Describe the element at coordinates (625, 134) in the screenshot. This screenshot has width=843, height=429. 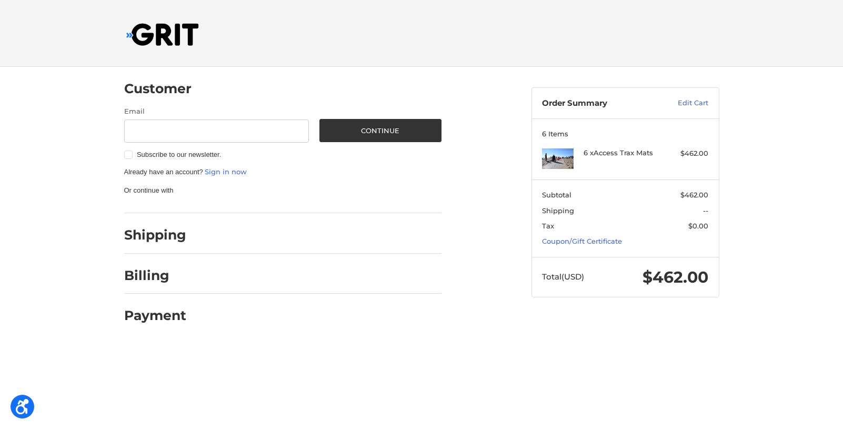
I see `h3: 6 Items` at that location.